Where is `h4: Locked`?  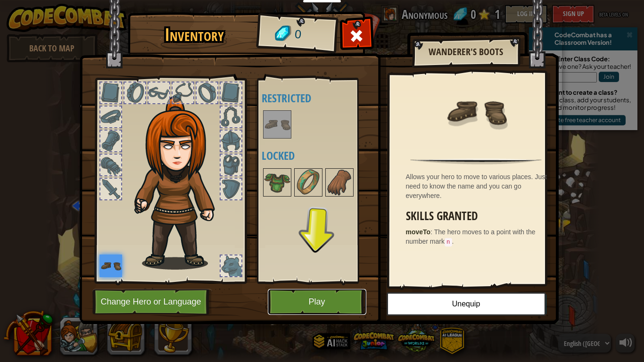
h4: Locked is located at coordinates (321, 156).